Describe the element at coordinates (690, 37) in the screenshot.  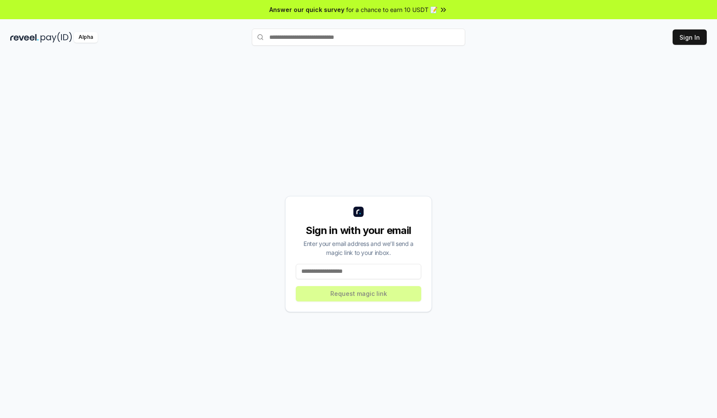
I see `button: Sign In` at that location.